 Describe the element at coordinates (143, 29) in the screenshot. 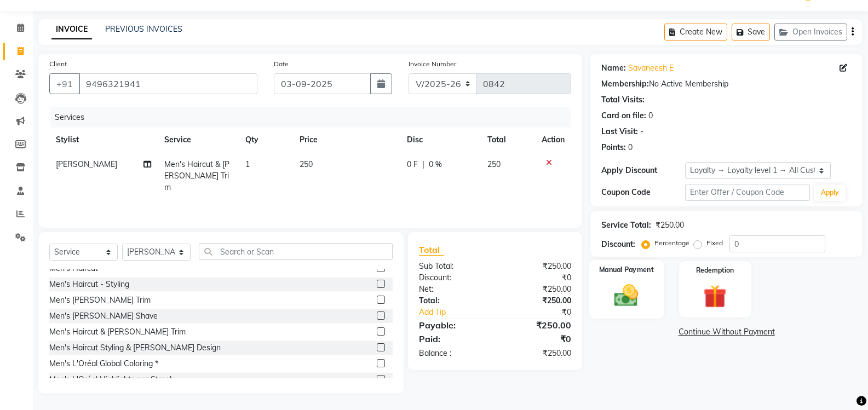

I see `a: PREVIOUS INVOICES` at that location.